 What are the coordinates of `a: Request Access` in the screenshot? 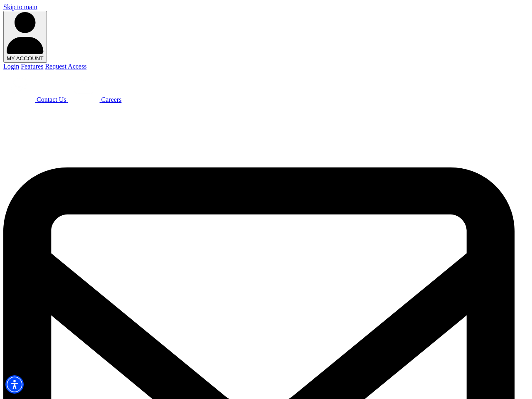 It's located at (66, 66).